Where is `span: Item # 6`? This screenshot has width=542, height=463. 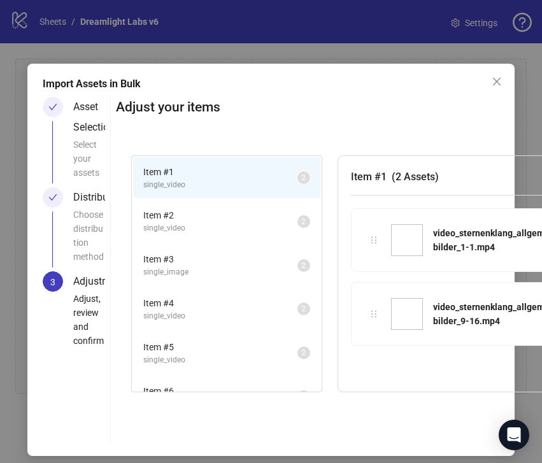
span: Item # 6 is located at coordinates (220, 391).